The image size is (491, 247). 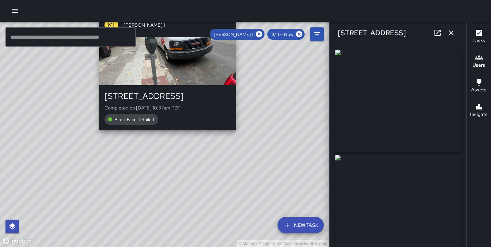 I want to click on button: Filters, so click(x=317, y=34).